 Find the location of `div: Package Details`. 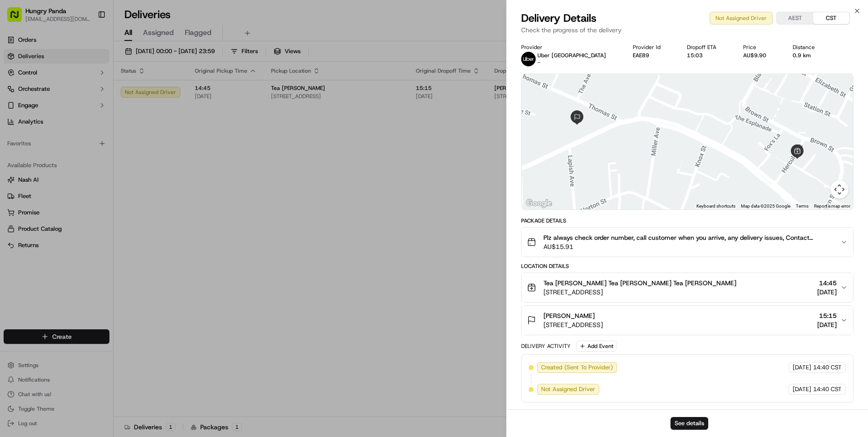

div: Package Details is located at coordinates (688, 221).